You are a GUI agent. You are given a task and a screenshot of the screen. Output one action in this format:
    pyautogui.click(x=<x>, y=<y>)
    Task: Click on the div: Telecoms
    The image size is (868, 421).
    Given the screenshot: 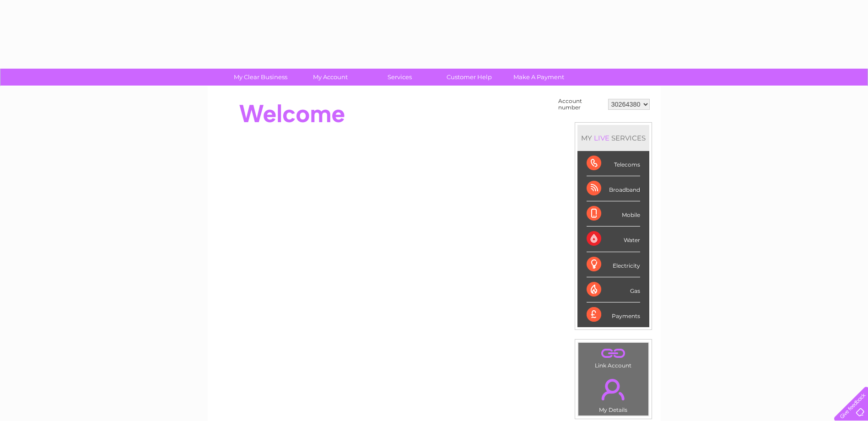 What is the action you would take?
    pyautogui.click(x=613, y=163)
    